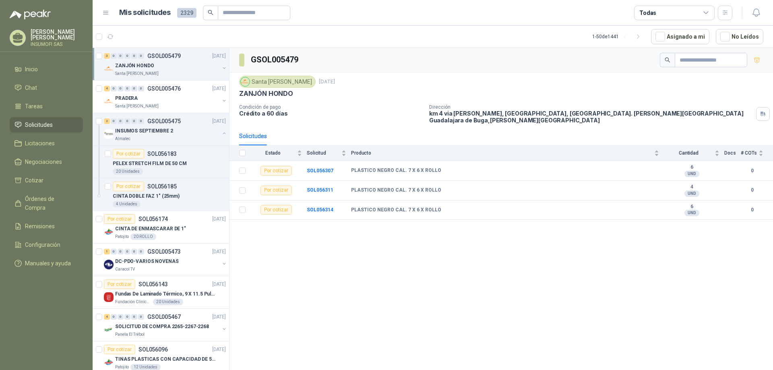 The image size is (773, 370). What do you see at coordinates (757, 153) in the screenshot?
I see `th: # COTs` at bounding box center [757, 153].